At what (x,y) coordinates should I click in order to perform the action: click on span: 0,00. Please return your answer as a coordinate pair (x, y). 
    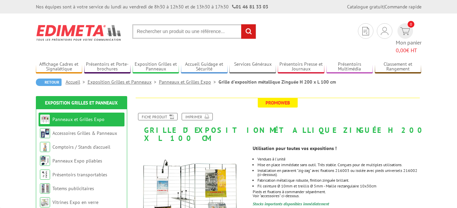
    Looking at the image, I should click on (400, 50).